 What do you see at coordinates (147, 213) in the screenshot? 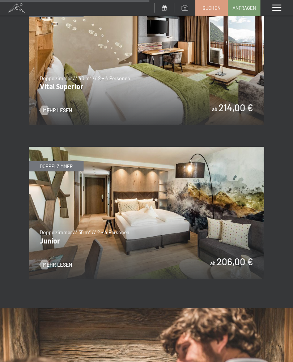
I see `img: Junior` at bounding box center [147, 213].